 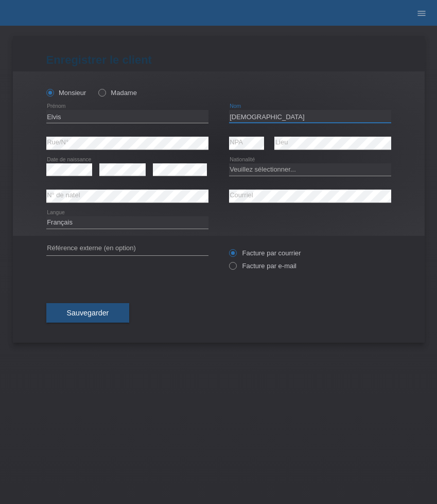 What do you see at coordinates (421, 13) in the screenshot?
I see `i: menu` at bounding box center [421, 13].